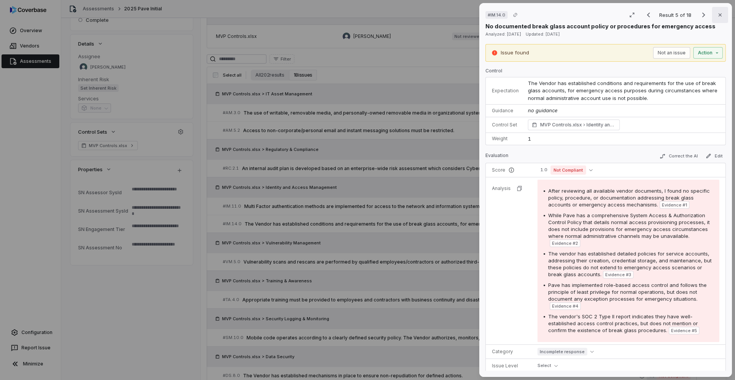 This screenshot has height=380, width=735. I want to click on span: Evidence # 4, so click(565, 306).